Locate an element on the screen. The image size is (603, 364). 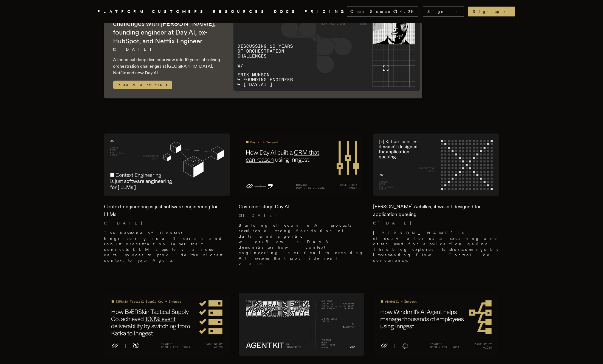
span: Read article is located at coordinates (143, 85).